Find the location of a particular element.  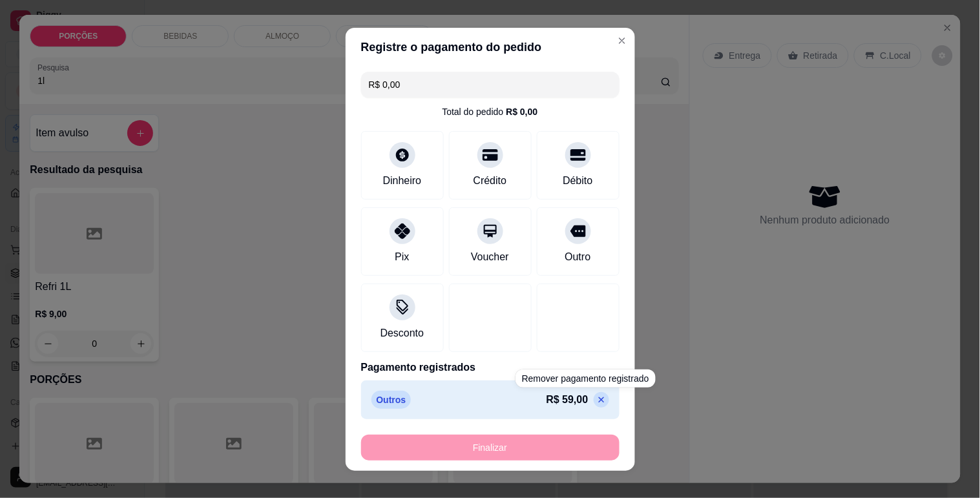

div: Voucher is located at coordinates (490, 257).